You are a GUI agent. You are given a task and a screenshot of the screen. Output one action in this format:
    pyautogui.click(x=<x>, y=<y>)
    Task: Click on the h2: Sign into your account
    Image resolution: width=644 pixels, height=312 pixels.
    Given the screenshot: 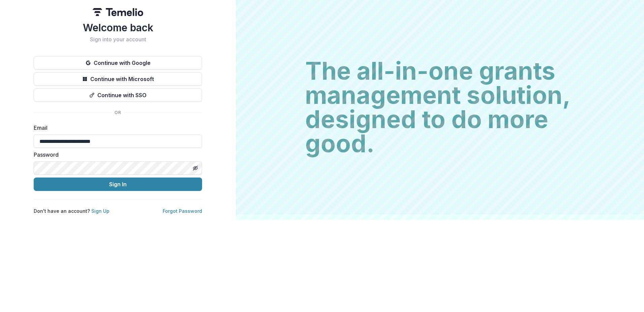 What is the action you would take?
    pyautogui.click(x=118, y=40)
    